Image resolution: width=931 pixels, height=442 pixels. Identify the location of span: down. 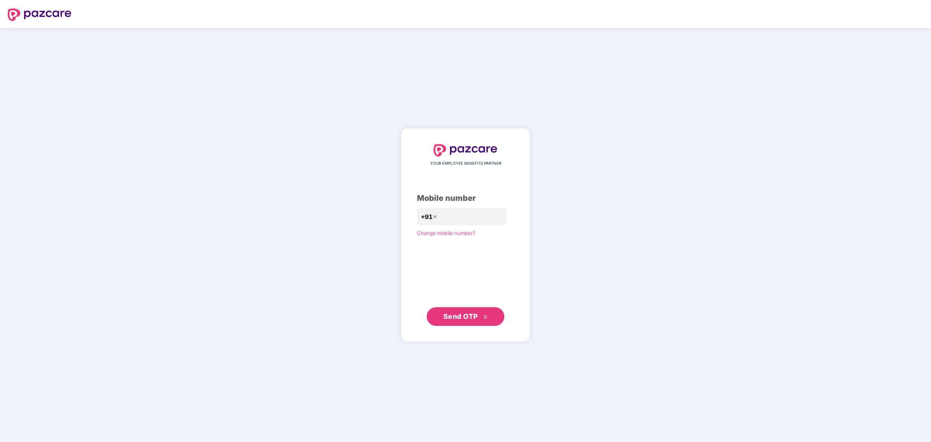
(435, 217).